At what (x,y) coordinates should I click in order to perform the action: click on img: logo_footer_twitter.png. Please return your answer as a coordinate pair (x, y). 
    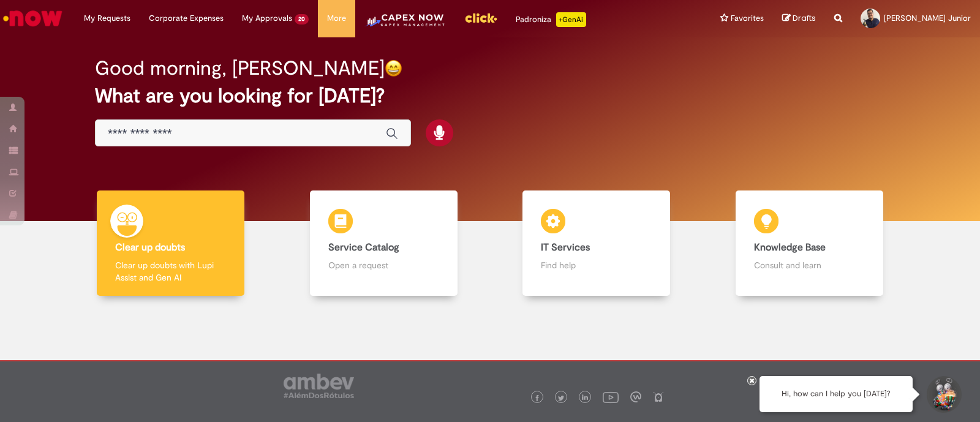
    Looking at the image, I should click on (561, 399).